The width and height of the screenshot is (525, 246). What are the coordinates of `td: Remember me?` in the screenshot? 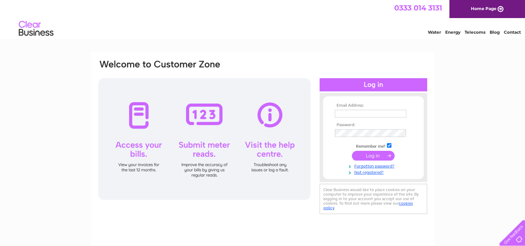 It's located at (374, 146).